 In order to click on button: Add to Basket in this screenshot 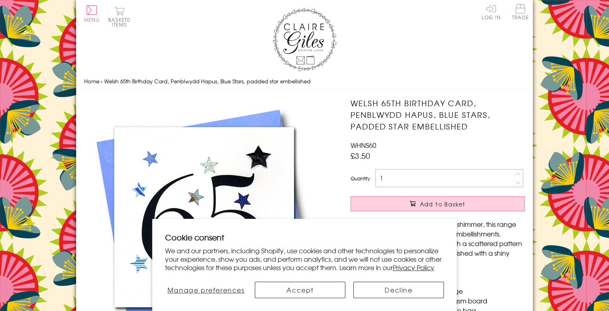, I will do `click(437, 203)`.